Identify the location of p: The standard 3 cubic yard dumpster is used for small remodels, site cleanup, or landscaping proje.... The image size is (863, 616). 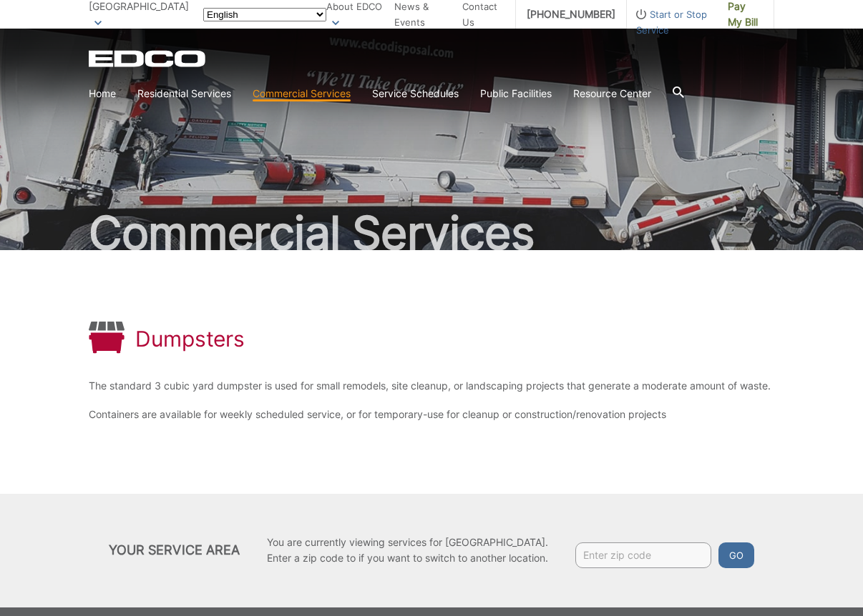
(431, 386).